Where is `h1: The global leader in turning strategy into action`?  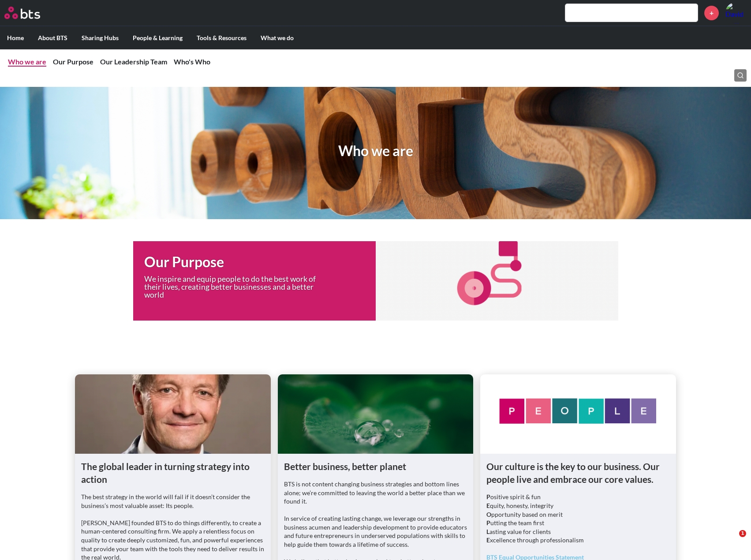 h1: The global leader in turning strategy into action is located at coordinates (172, 473).